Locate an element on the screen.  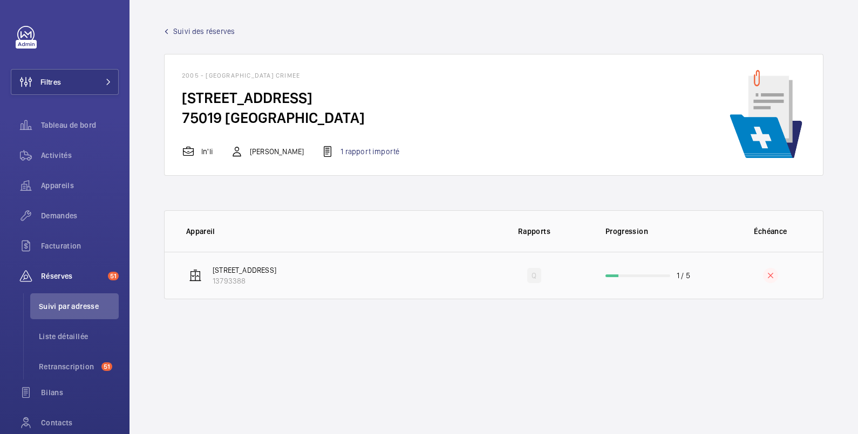
span: Facturation is located at coordinates (80, 246).